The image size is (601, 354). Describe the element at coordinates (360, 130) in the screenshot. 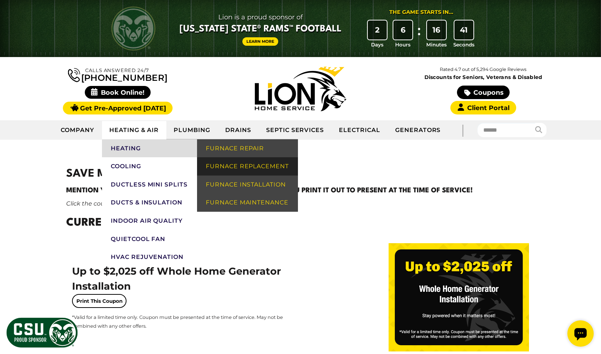

I see `a: Electrical` at that location.